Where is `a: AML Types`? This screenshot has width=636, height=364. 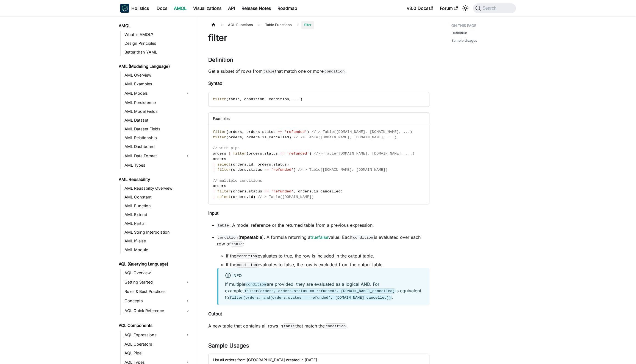 a: AML Types is located at coordinates (157, 165).